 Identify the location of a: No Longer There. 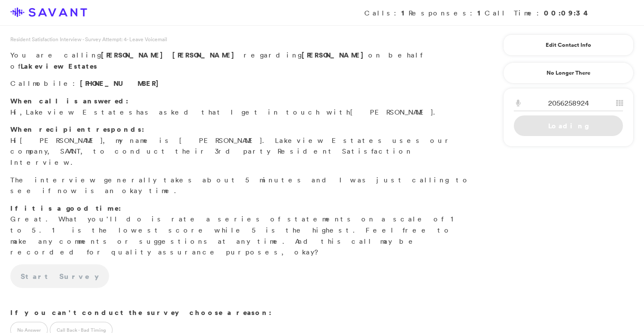
(569, 73).